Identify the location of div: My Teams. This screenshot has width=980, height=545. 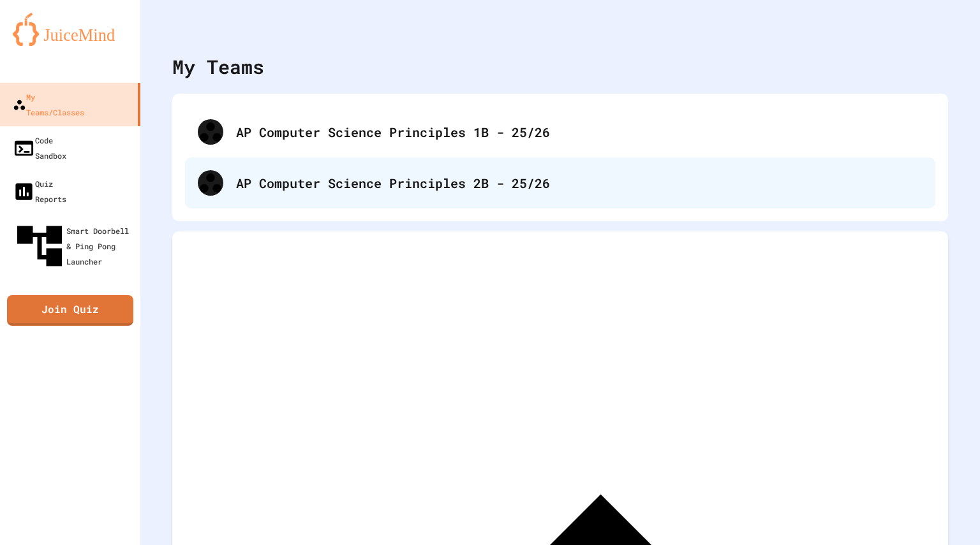
(218, 66).